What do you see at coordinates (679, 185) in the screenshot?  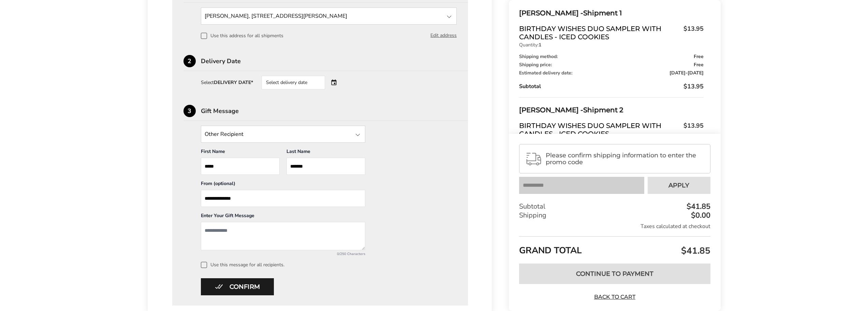 I see `span: Apply` at bounding box center [679, 185].